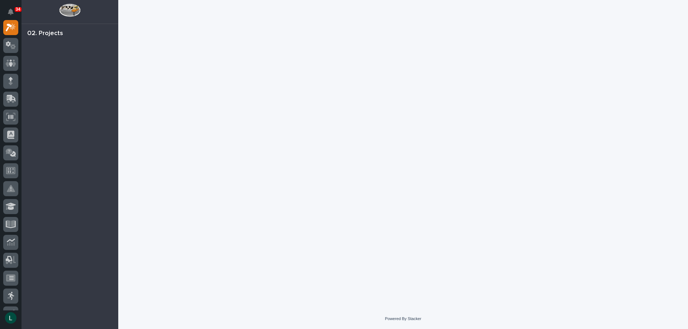 The height and width of the screenshot is (329, 688). I want to click on button: Notifications, so click(11, 12).